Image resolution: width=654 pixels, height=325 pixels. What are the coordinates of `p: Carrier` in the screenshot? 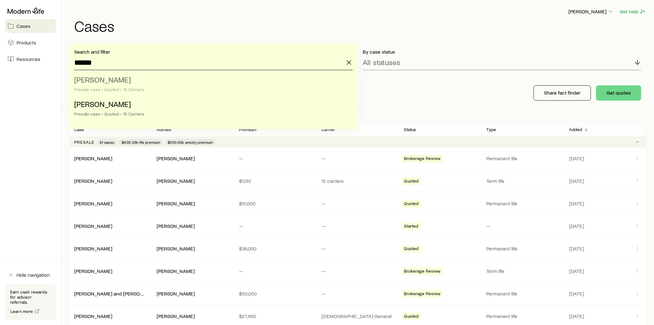 It's located at (328, 129).